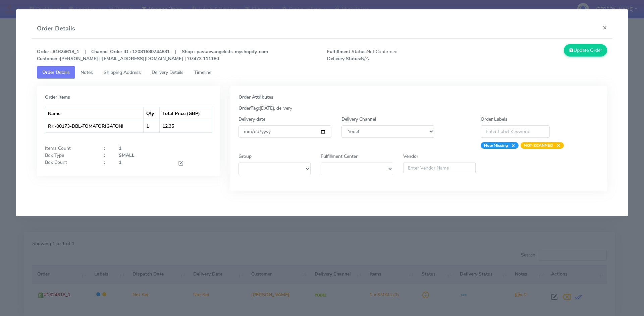 Image resolution: width=644 pixels, height=316 pixels. Describe the element at coordinates (244, 156) in the screenshot. I see `label: Group` at that location.